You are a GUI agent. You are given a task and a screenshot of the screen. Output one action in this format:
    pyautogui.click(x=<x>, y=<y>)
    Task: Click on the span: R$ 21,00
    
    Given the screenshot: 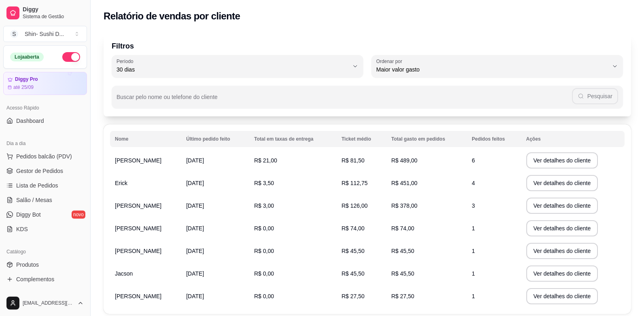 What is the action you would take?
    pyautogui.click(x=265, y=160)
    